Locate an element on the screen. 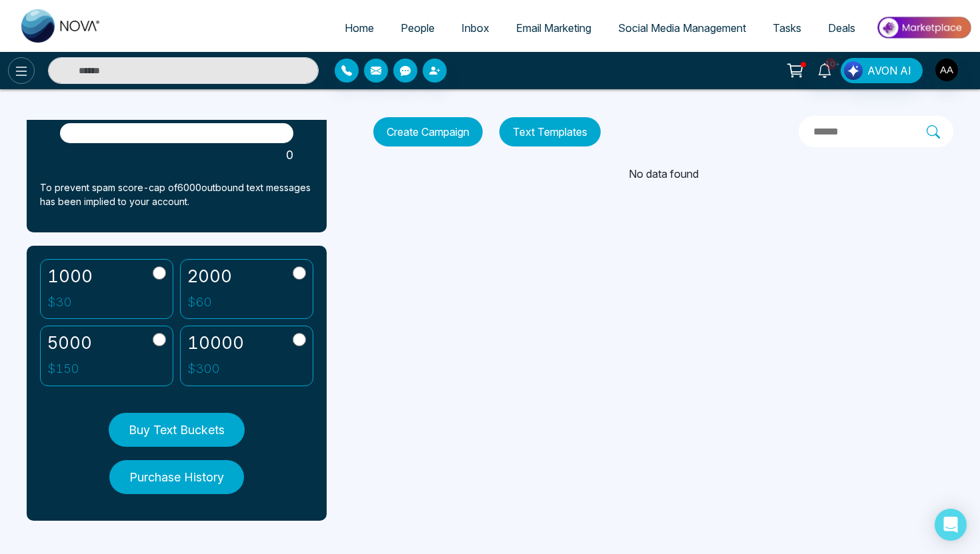 This screenshot has width=980, height=554. button: Purchase History is located at coordinates (177, 477).